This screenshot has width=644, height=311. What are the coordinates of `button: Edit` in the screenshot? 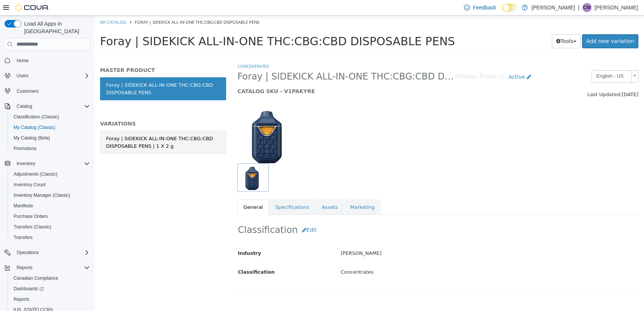 It's located at (246, 300).